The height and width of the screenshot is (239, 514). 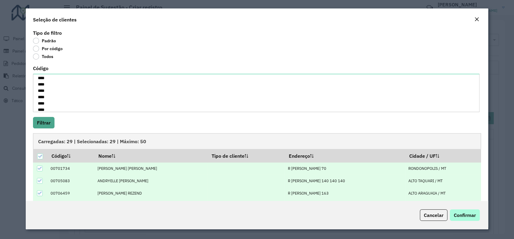 What do you see at coordinates (442, 181) in the screenshot?
I see `td: ALTO TAQUARI / MT` at bounding box center [442, 181].